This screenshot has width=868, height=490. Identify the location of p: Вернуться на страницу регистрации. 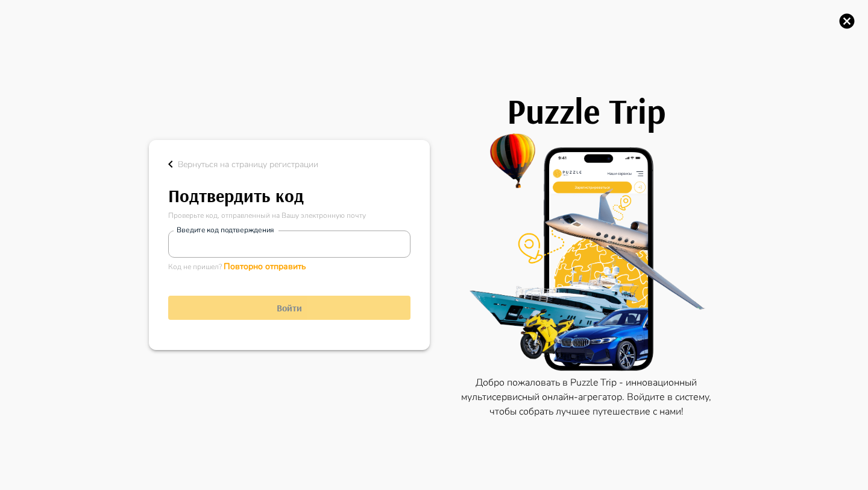
(248, 164).